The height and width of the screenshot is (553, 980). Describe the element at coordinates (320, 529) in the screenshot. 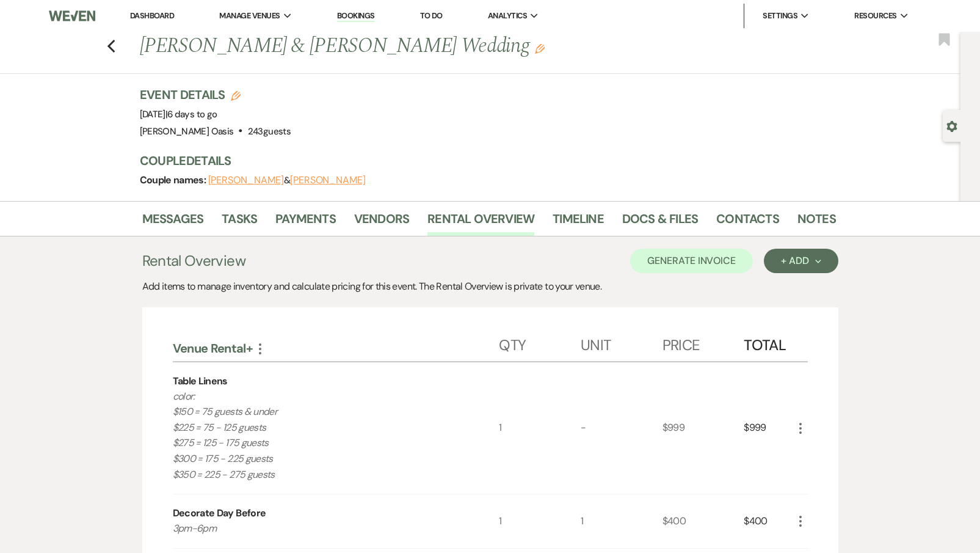

I see `p: 3pm-6pm` at that location.